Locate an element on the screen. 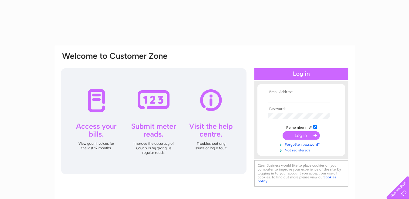 The width and height of the screenshot is (409, 199). a: cookies policy is located at coordinates (297, 179).